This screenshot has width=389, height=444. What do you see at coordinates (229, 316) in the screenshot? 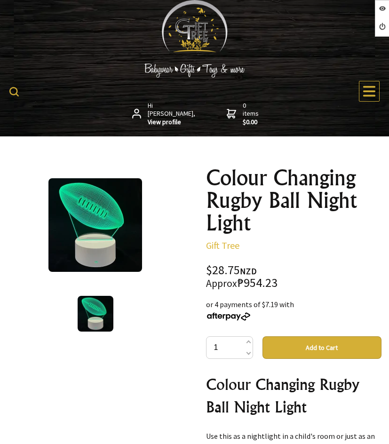
I see `img: Afterpay` at bounding box center [229, 316].